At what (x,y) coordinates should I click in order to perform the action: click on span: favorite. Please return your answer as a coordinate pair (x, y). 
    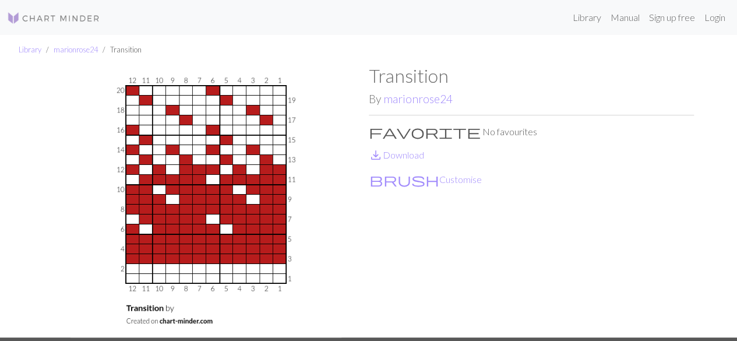
    Looking at the image, I should click on (424, 132).